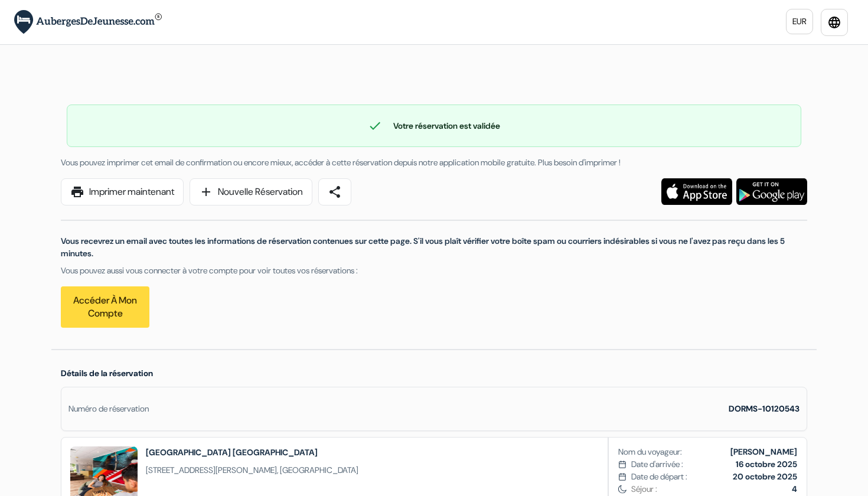 The height and width of the screenshot is (496, 868). Describe the element at coordinates (335, 192) in the screenshot. I see `span: share` at that location.